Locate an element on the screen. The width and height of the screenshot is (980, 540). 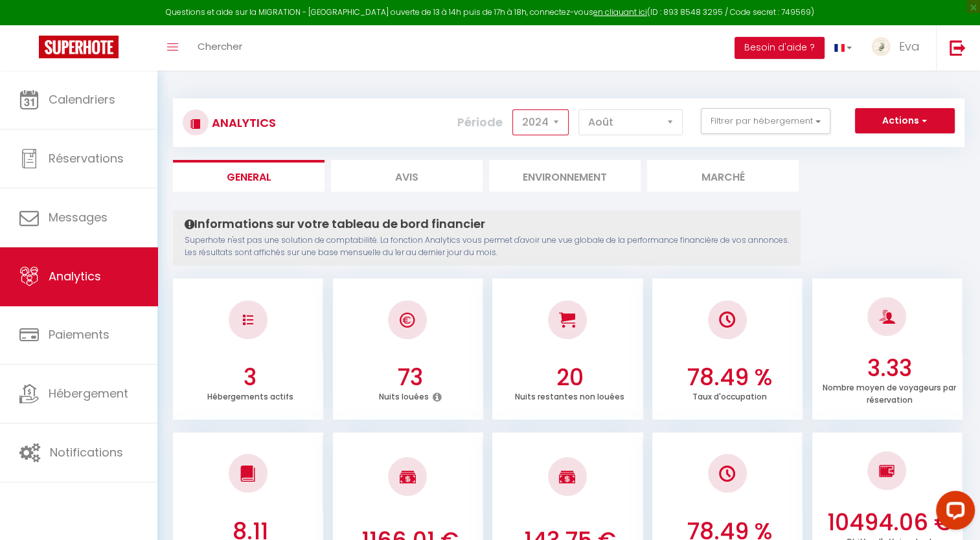
p: Nuits louées is located at coordinates (403, 395).